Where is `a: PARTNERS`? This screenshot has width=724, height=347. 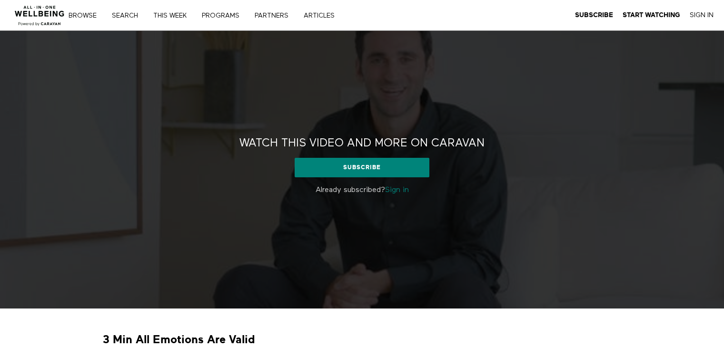 a: PARTNERS is located at coordinates (275, 16).